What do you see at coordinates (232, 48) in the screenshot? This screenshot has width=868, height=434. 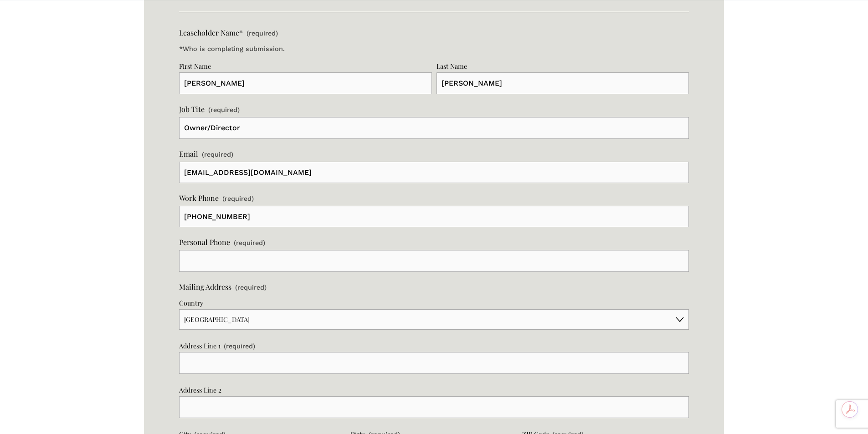 I see `p: *Who is completing submission.` at bounding box center [232, 48].